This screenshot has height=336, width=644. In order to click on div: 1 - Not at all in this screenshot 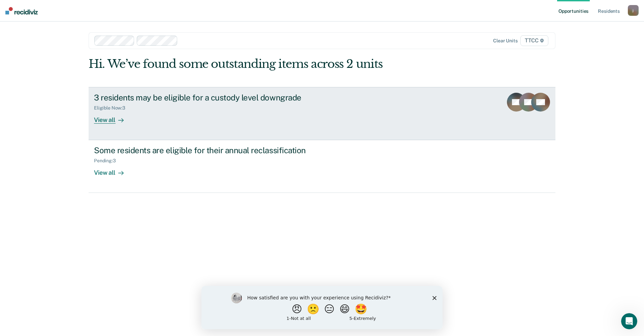, I will do `click(78, 32)`.